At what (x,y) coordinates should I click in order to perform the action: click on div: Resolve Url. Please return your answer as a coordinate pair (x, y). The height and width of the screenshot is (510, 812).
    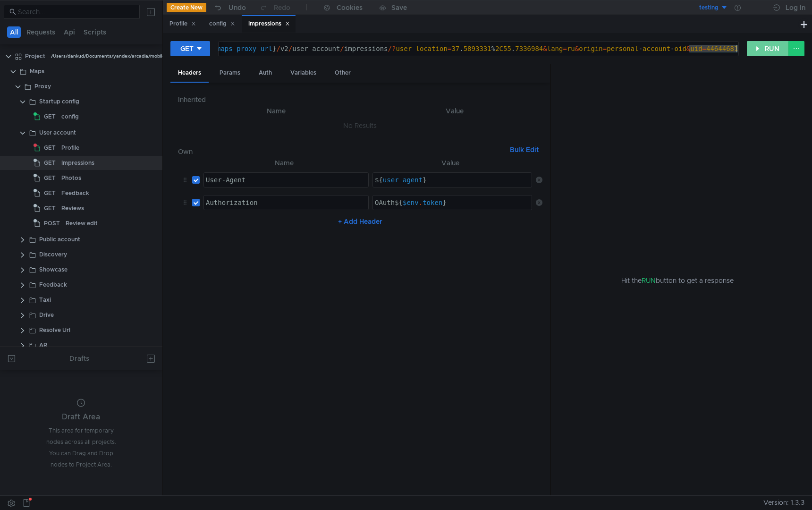
    Looking at the image, I should click on (55, 330).